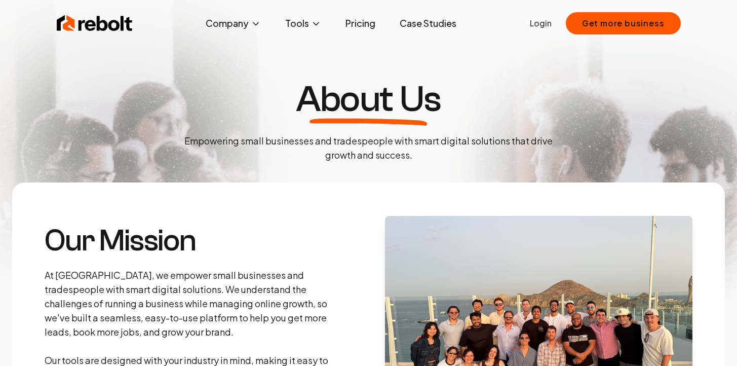  Describe the element at coordinates (233, 23) in the screenshot. I see `button: Company` at that location.